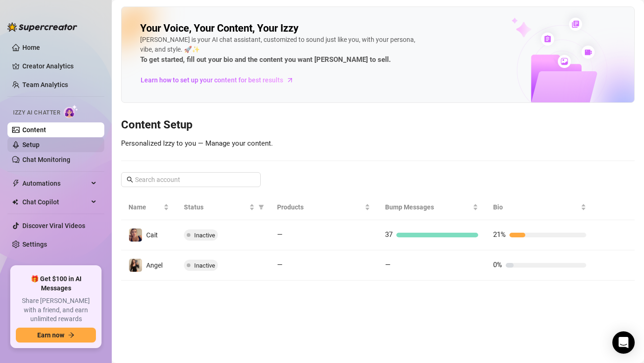 This screenshot has width=644, height=363. What do you see at coordinates (432, 207) in the screenshot?
I see `th: Bump Messages` at bounding box center [432, 207].